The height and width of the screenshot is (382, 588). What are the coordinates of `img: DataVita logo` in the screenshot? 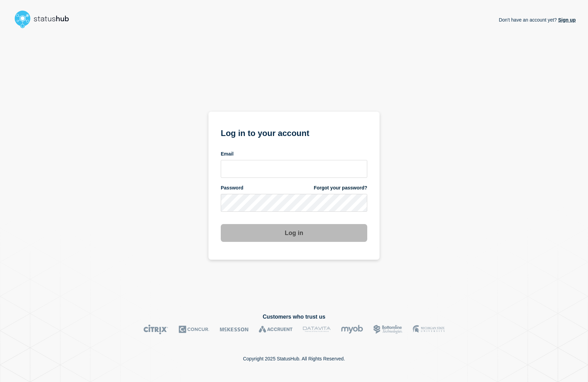 It's located at (316, 329).